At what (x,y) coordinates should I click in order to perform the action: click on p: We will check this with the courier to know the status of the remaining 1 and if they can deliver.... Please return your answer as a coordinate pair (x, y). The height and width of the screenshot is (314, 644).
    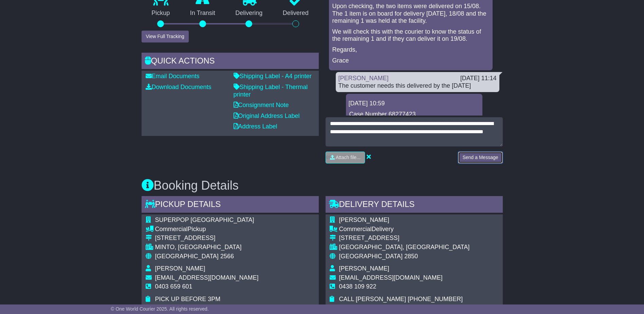
    Looking at the image, I should click on (411, 35).